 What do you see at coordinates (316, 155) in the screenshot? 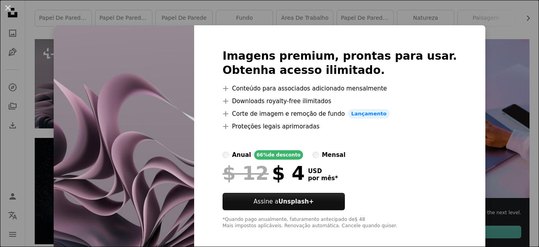
I see `input: mensal` at bounding box center [316, 155].